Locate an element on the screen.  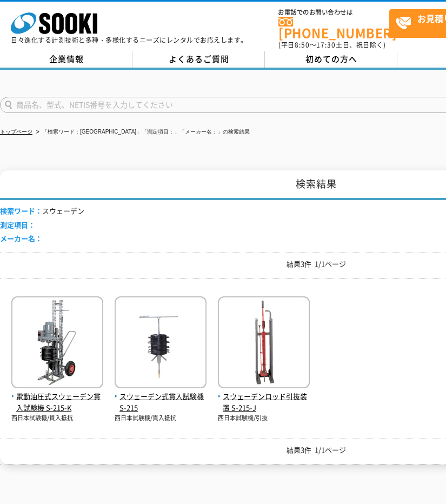
p: 西日本試験機/引抜 is located at coordinates (264, 418).